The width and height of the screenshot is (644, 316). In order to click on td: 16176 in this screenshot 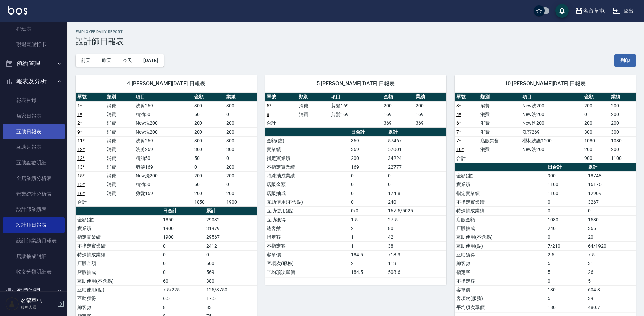, I will do `click(611, 185)`.